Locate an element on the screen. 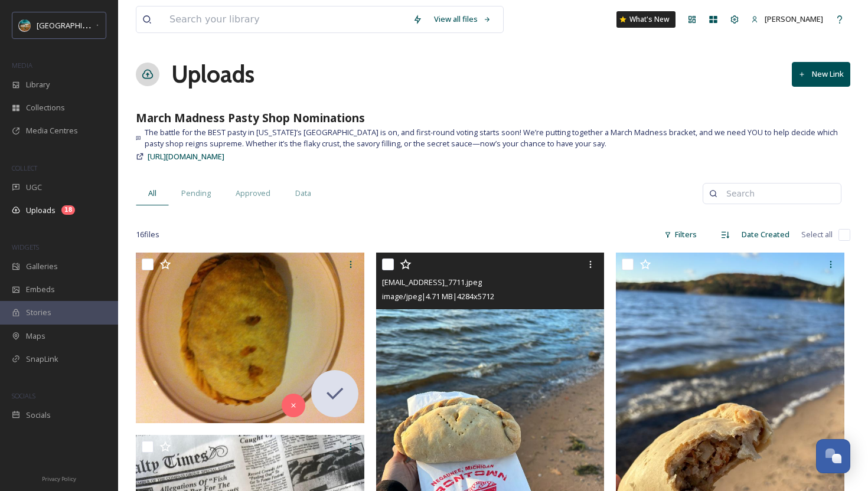 The image size is (868, 491). h1: Uploads is located at coordinates (213, 75).